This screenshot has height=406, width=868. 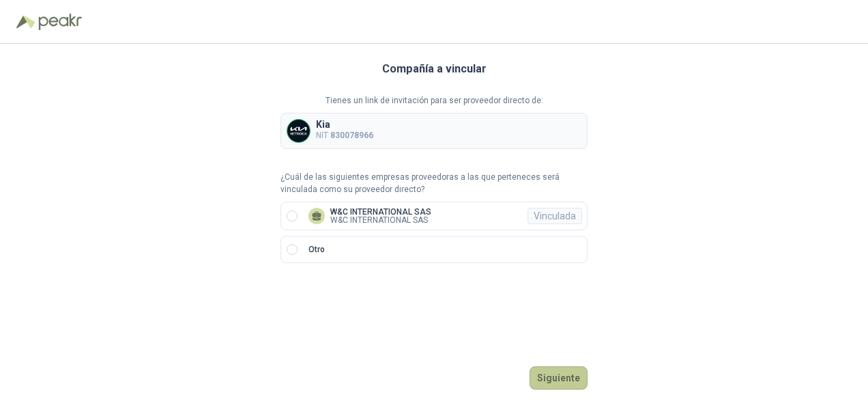 I want to click on p: Kia, so click(x=344, y=124).